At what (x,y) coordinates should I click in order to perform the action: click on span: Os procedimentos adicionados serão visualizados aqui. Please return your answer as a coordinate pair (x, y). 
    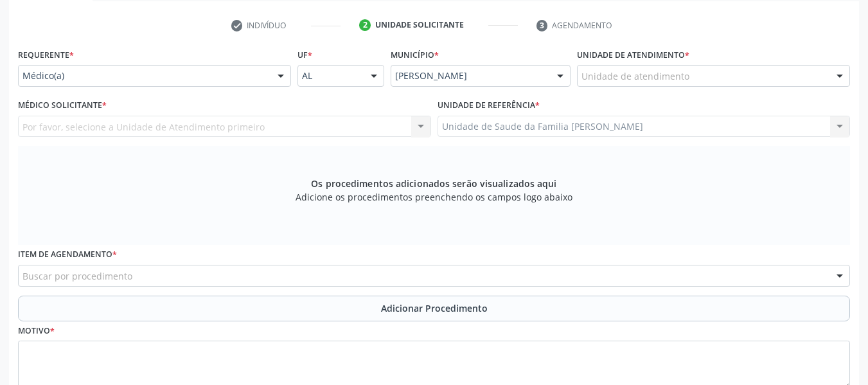
    Looking at the image, I should click on (434, 183).